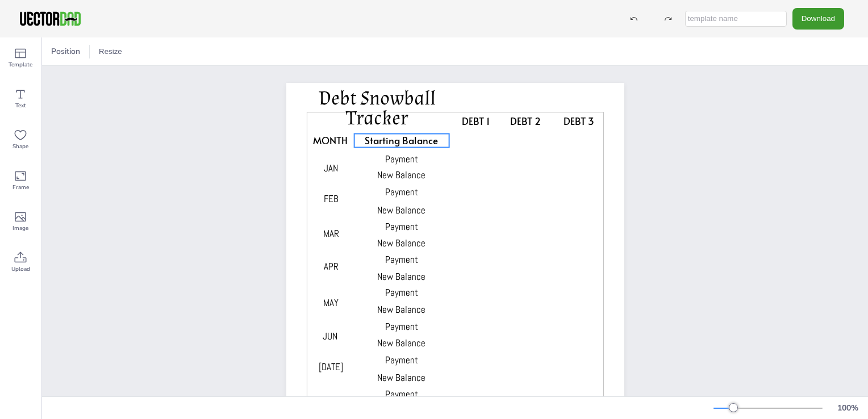 The image size is (868, 419). What do you see at coordinates (818, 18) in the screenshot?
I see `button: Download` at bounding box center [818, 18].